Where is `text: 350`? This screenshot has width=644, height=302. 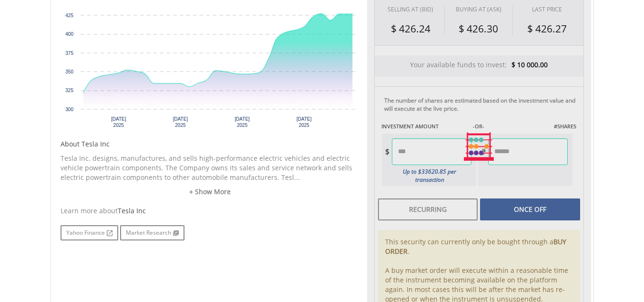
text: 350 is located at coordinates (69, 72).